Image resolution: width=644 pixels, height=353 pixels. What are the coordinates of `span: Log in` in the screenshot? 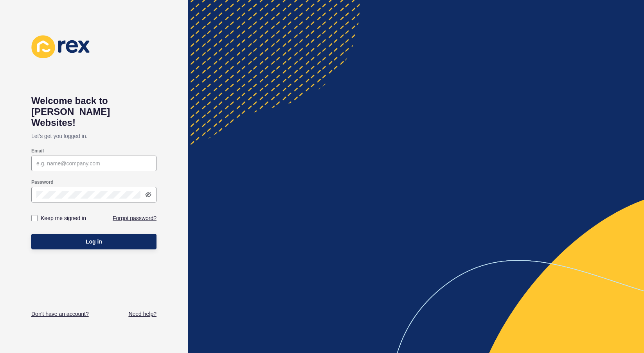 It's located at (94, 241).